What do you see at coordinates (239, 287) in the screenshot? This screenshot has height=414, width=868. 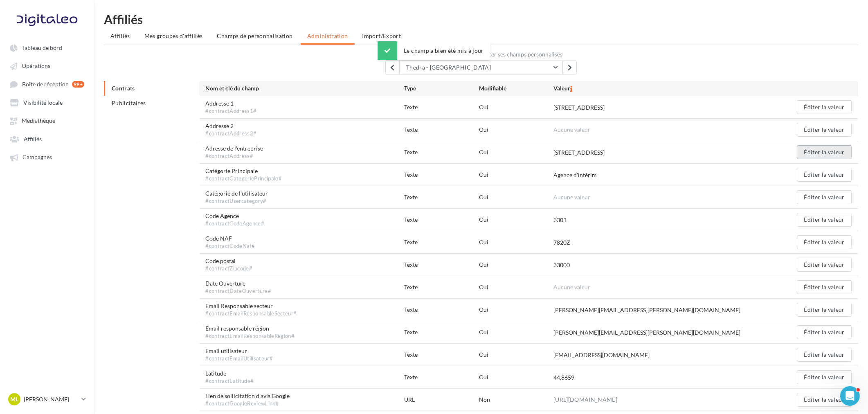 I see `span: Date Ouverture` at bounding box center [239, 287].